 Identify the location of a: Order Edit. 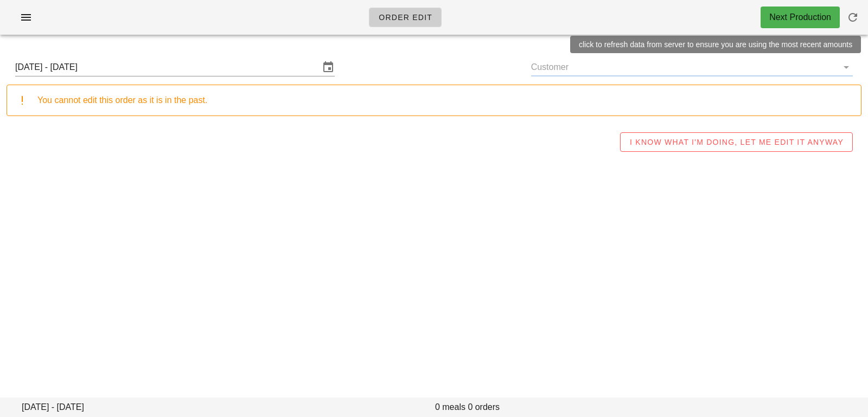
(405, 17).